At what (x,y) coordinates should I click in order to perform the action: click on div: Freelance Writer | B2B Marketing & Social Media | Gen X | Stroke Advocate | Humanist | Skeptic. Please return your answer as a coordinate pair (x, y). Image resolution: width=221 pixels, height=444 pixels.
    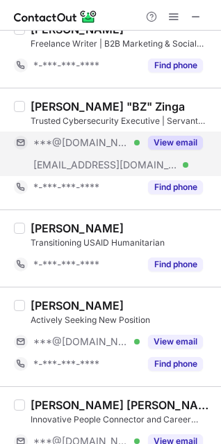
    Looking at the image, I should click on (122, 44).